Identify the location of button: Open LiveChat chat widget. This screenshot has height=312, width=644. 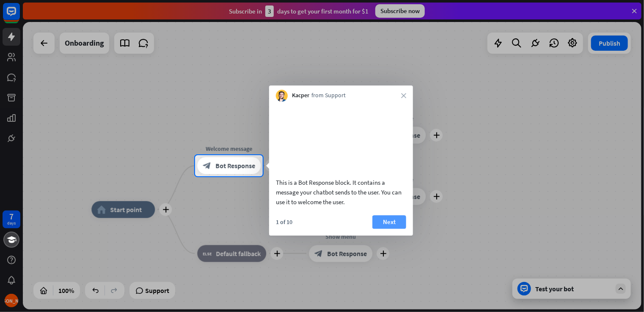
(20, 16).